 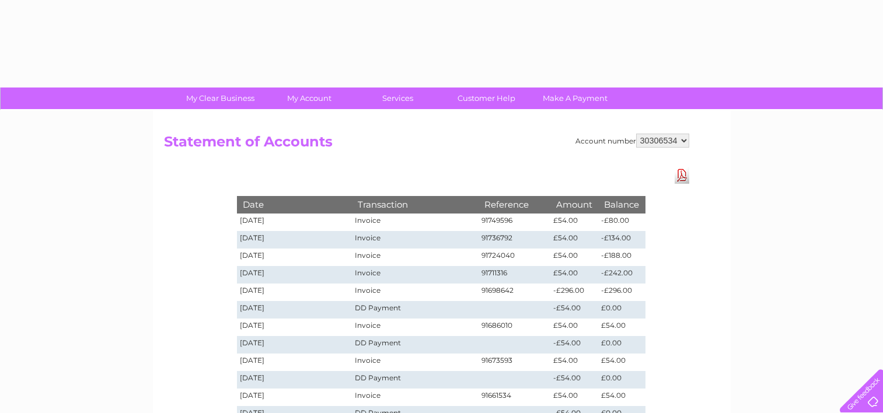 What do you see at coordinates (574, 204) in the screenshot?
I see `th: Amount` at bounding box center [574, 204].